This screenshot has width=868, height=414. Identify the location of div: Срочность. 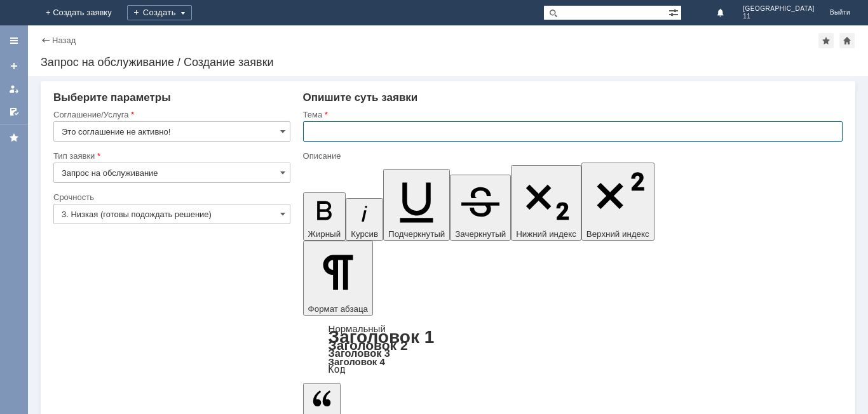
(170, 197).